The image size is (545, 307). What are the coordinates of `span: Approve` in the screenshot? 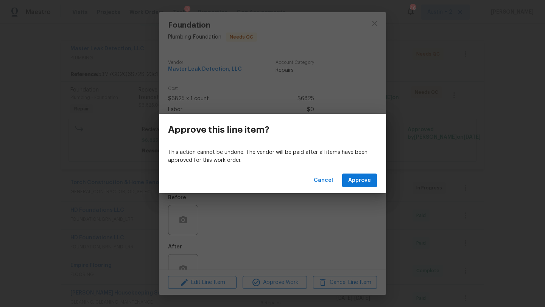 It's located at (360, 181).